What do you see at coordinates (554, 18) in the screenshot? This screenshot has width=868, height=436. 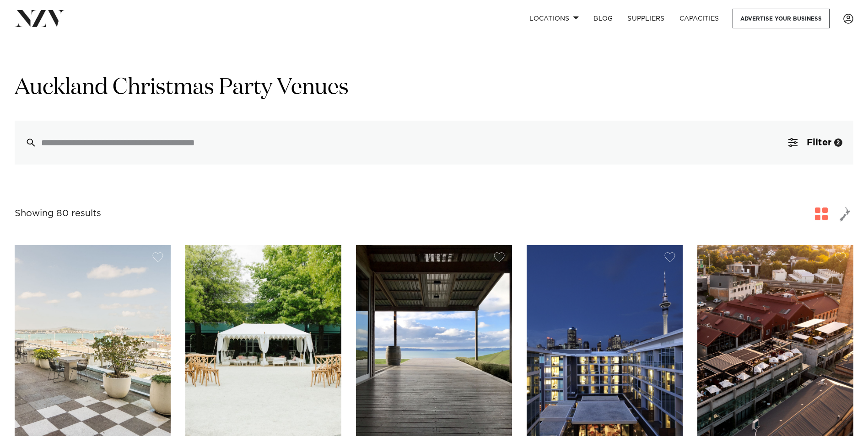 I see `a: Locations` at bounding box center [554, 18].